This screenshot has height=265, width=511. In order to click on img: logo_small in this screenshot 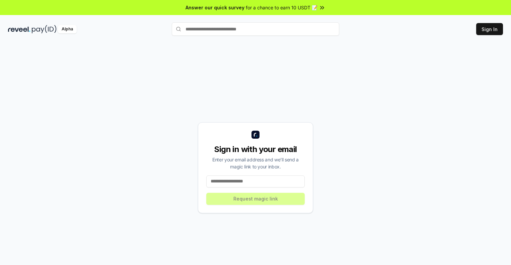, I will do `click(255, 135)`.